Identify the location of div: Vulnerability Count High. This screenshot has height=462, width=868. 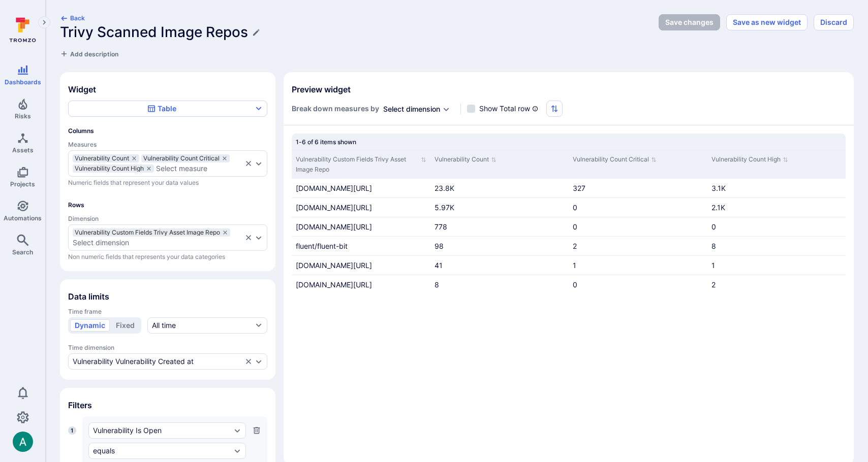
(113, 169).